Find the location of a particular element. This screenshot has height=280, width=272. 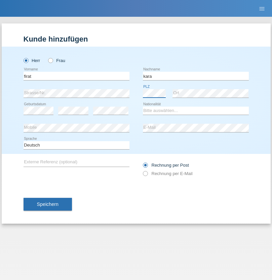

i: menu is located at coordinates (262, 9).